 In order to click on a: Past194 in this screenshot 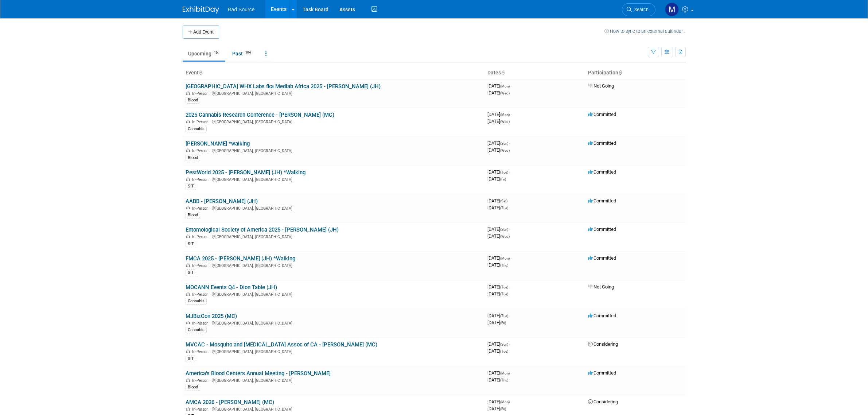, I will do `click(242, 53)`.